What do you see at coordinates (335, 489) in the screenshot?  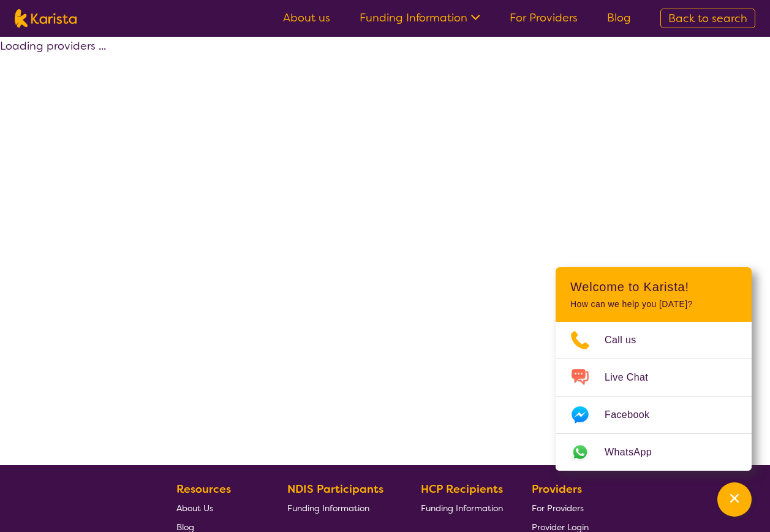 I see `b: NDIS Participants` at bounding box center [335, 489].